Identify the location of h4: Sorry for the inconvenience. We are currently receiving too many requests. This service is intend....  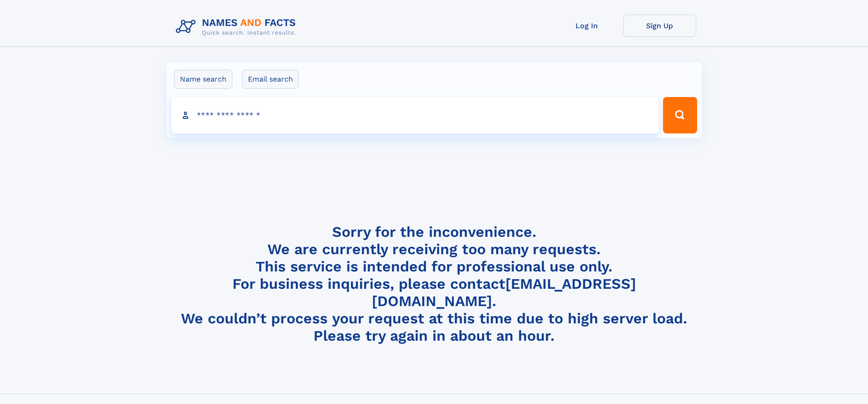
(434, 284).